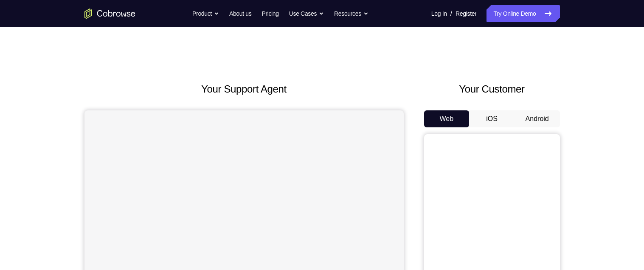 This screenshot has width=644, height=270. Describe the element at coordinates (351, 14) in the screenshot. I see `button: Resources` at that location.